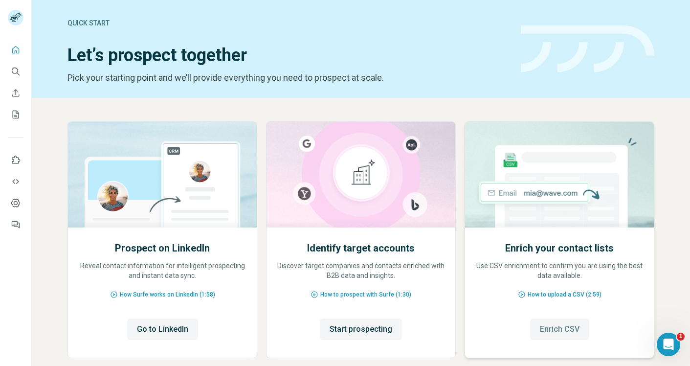  I want to click on img: banner, so click(588, 49).